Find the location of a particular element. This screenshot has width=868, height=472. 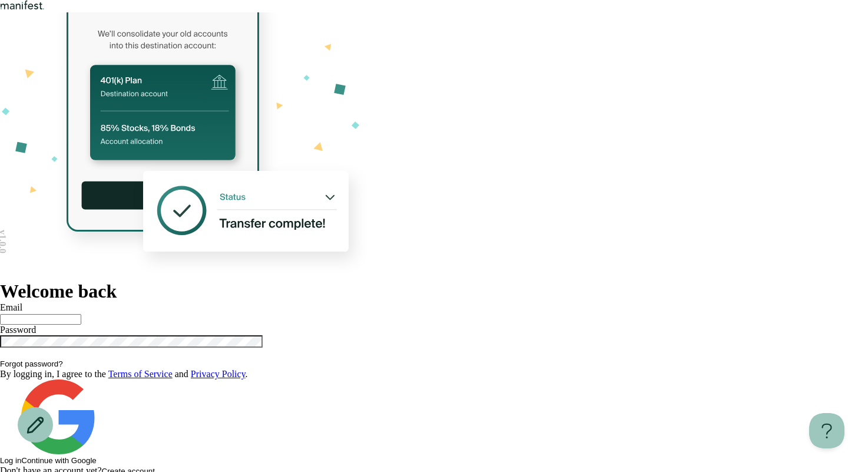

button: Continue with Google is located at coordinates (59, 422).